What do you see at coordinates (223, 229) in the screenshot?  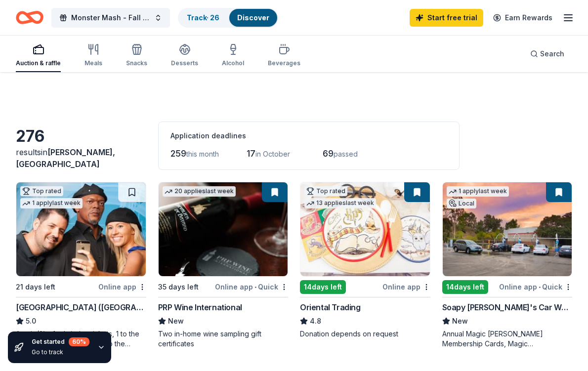 I see `img: Image for PRP Wine International` at bounding box center [223, 229].